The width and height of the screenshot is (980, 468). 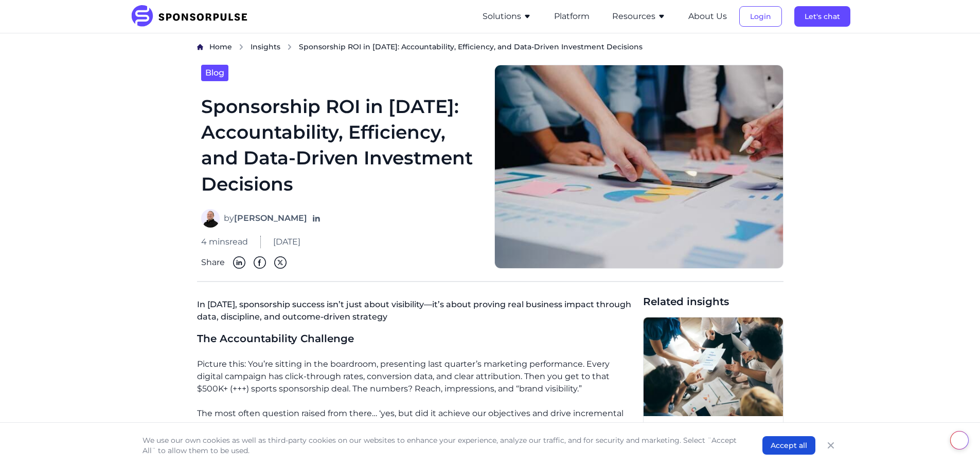 I want to click on a: Home, so click(x=221, y=47).